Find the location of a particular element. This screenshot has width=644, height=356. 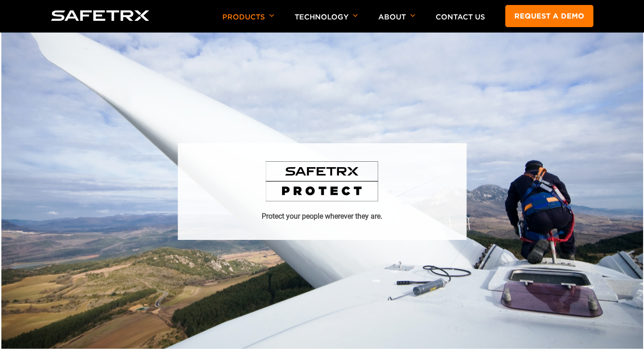

p: Products is located at coordinates (248, 23).